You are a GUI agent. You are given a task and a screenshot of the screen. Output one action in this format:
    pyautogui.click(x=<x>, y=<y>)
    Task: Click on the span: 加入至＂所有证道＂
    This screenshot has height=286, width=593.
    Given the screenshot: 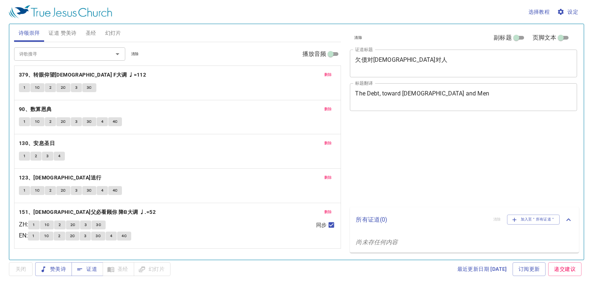 What is the action you would take?
    pyautogui.click(x=533, y=220)
    